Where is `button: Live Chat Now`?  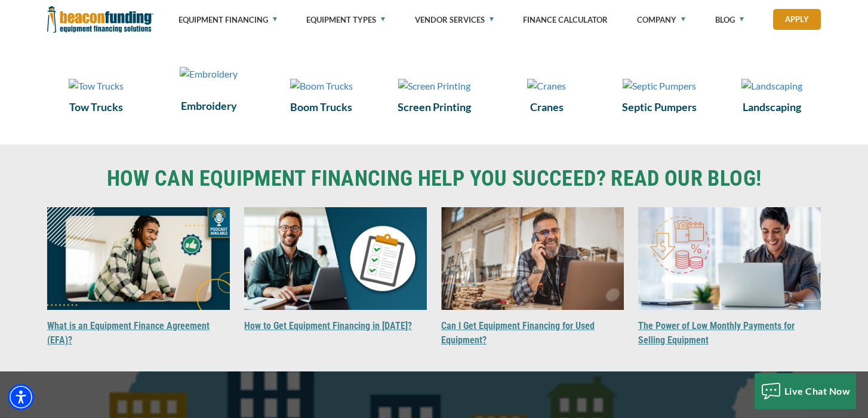 button: Live Chat Now is located at coordinates (806, 391).